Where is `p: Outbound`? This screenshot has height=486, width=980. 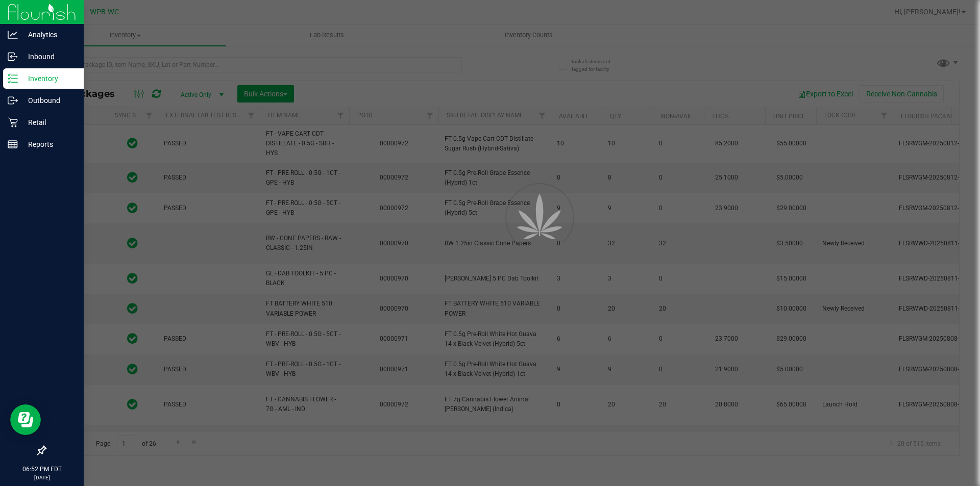
p: Outbound is located at coordinates (49, 100).